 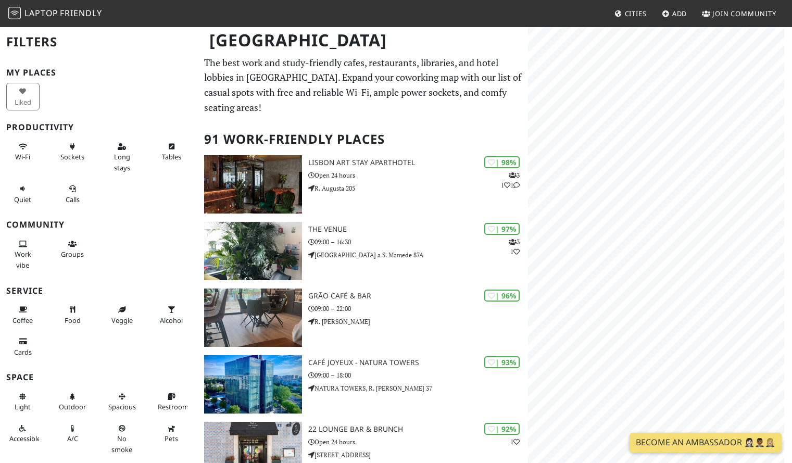 What do you see at coordinates (636, 14) in the screenshot?
I see `span: Cities` at bounding box center [636, 14].